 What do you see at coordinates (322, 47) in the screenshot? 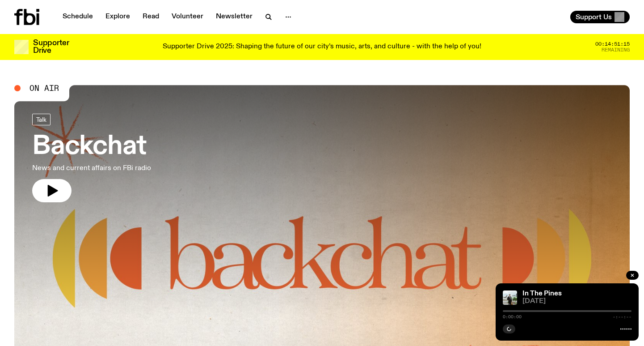
I see `p: Supporter Drive 2025: Shaping the future of our city’s music, arts, and culture - with the help o...` at bounding box center [322, 47].